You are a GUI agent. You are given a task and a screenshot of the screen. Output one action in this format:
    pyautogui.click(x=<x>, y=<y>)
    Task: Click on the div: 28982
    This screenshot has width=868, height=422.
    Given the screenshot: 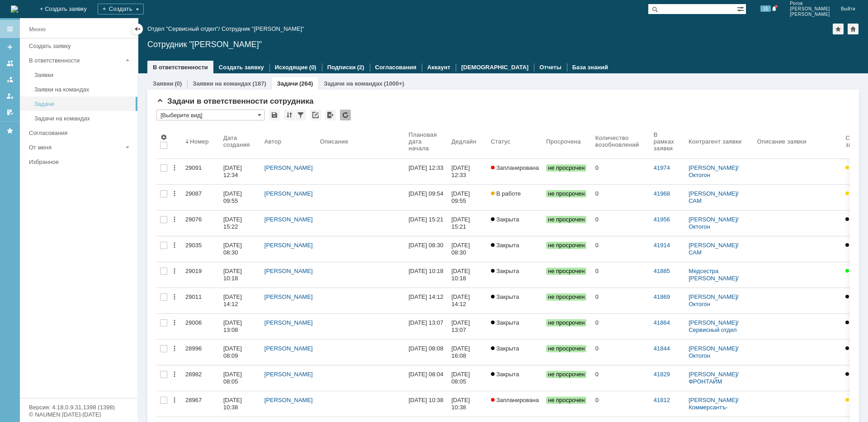 What is the action you would take?
    pyautogui.click(x=201, y=374)
    